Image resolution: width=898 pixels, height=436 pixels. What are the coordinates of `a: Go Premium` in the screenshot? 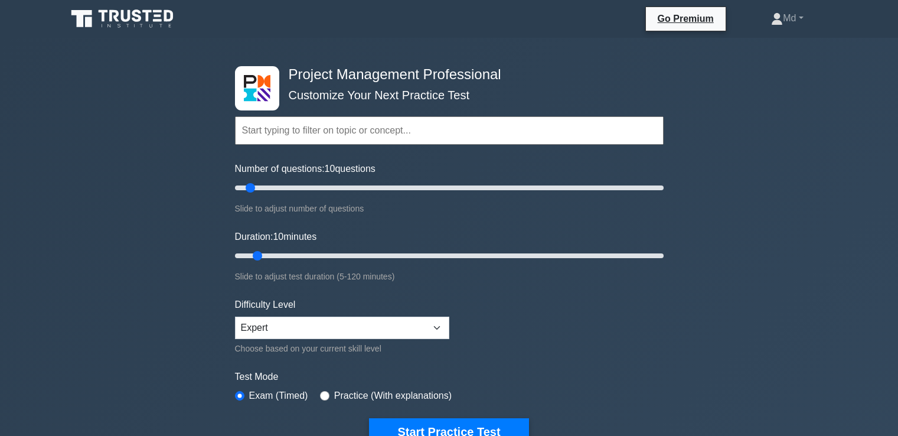 It's located at (686, 18).